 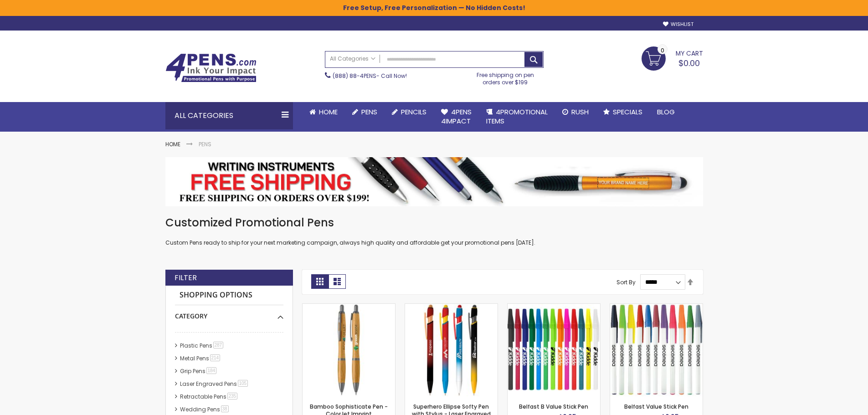 I want to click on a: 4PROMOTIONALITEMS, so click(x=517, y=117).